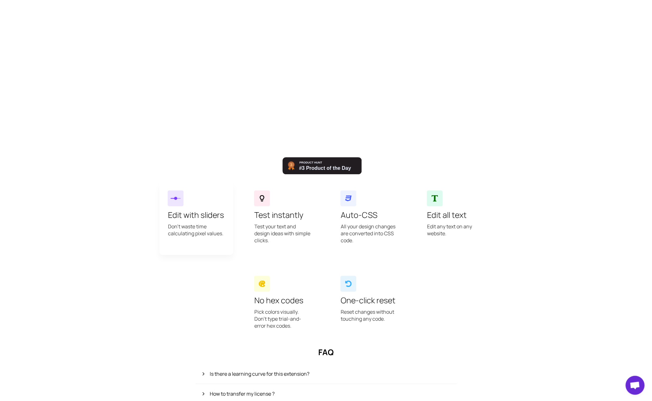 The width and height of the screenshot is (652, 401). I want to click on p: All your design changes are converted into CSS code., so click(369, 237).